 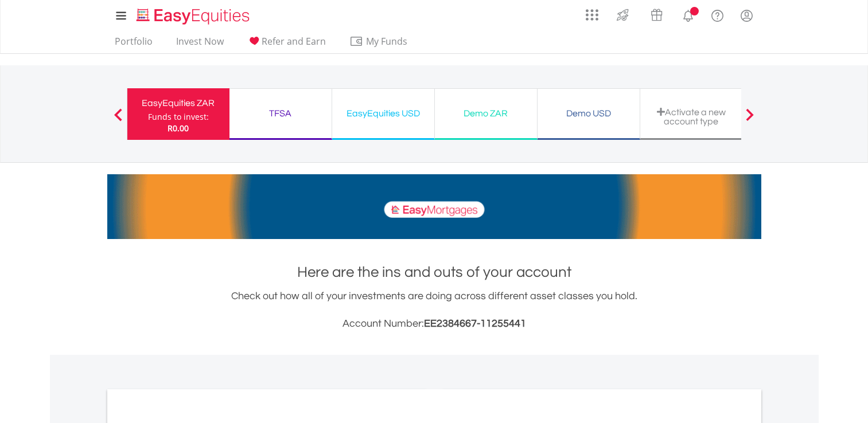 What do you see at coordinates (717, 15) in the screenshot?
I see `a: FAQ's and Support` at bounding box center [717, 15].